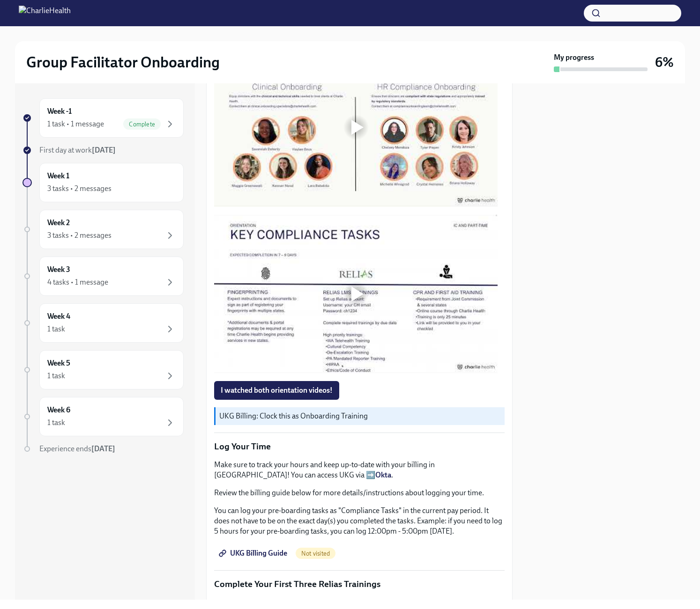 This screenshot has height=609, width=700. Describe the element at coordinates (142, 124) in the screenshot. I see `span: Complete` at that location.